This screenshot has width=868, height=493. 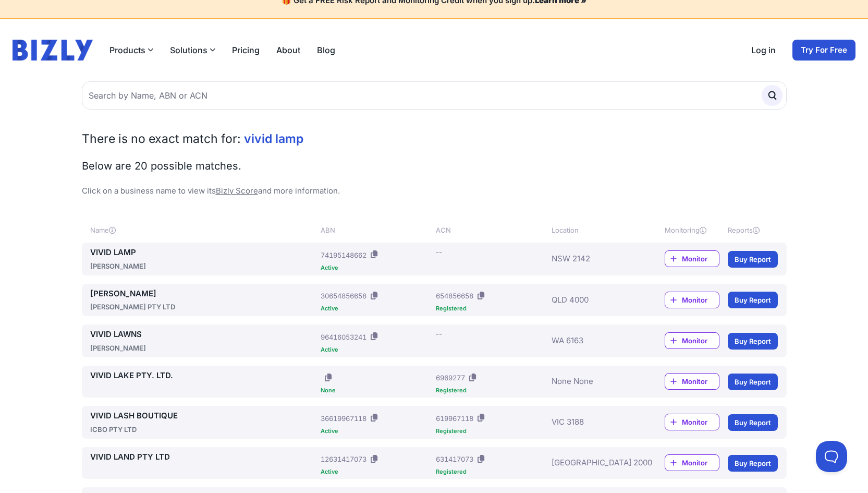 I want to click on div: ACN, so click(x=491, y=230).